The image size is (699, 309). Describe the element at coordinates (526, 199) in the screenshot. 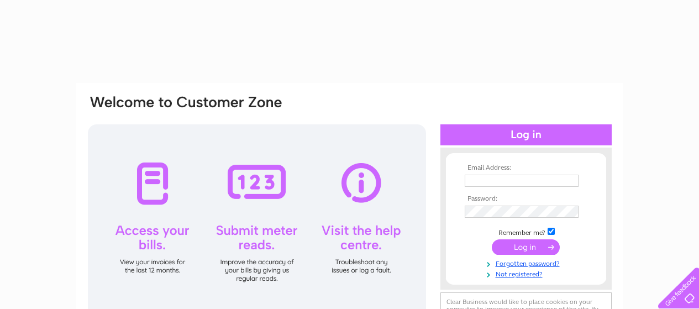

I see `th: Password:` at that location.